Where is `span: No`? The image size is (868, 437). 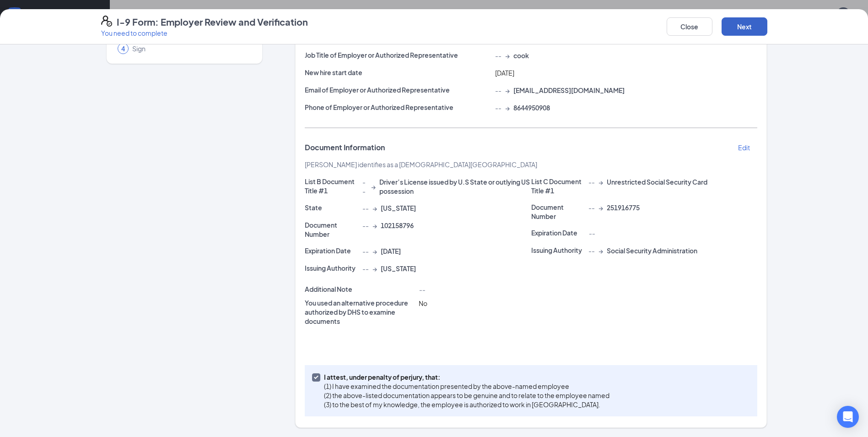 span: No is located at coordinates (423, 303).